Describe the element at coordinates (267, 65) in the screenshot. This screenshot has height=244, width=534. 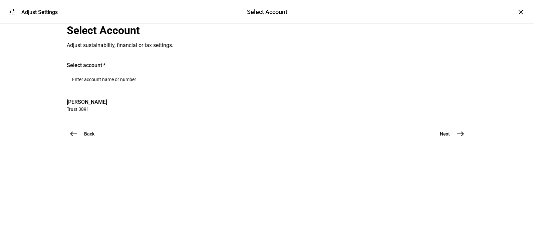
I see `div: Select account` at that location.